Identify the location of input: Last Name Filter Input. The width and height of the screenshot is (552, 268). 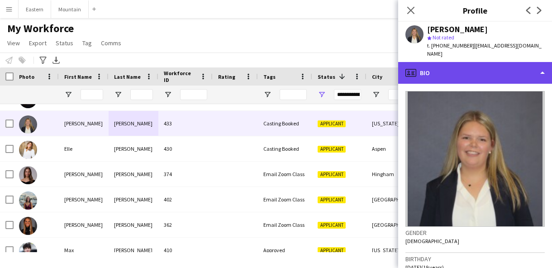
(142, 95).